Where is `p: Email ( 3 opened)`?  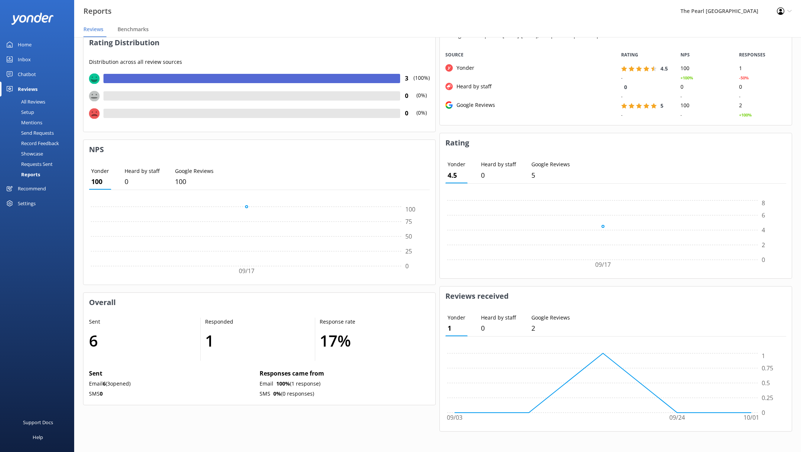 p: Email ( 3 opened) is located at coordinates (173, 383).